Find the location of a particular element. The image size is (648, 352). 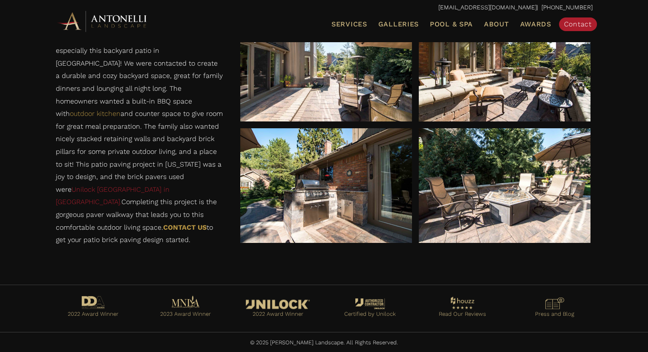

a: Go to https://antonellilandscape.com/unilock-authorized-contractor/ is located at coordinates (370, 310).